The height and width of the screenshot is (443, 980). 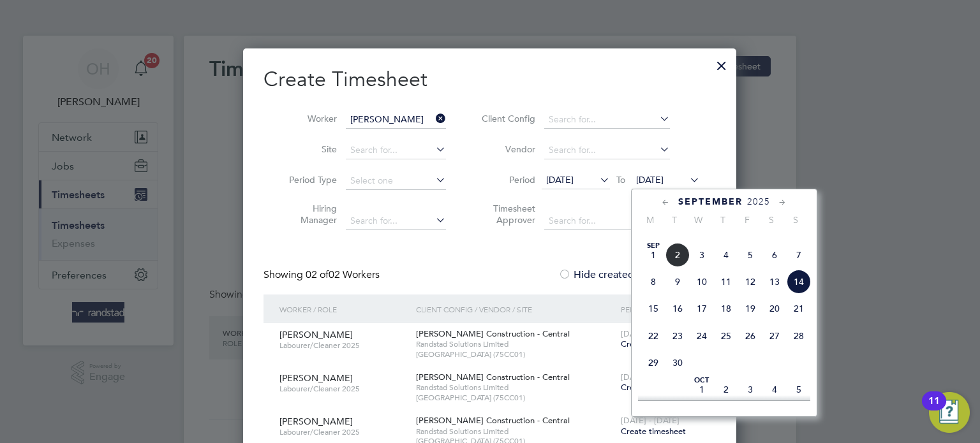 What do you see at coordinates (677, 281) in the screenshot?
I see `span: 9` at bounding box center [677, 281].